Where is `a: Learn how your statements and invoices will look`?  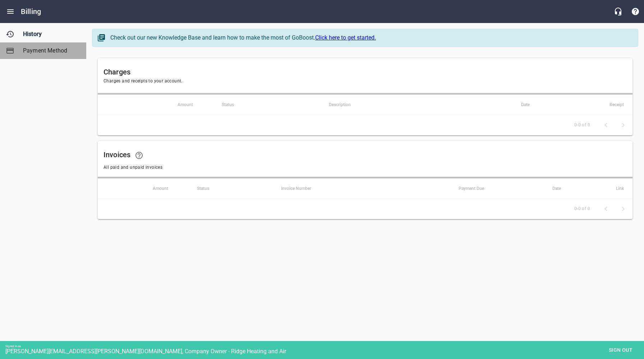 a: Learn how your statements and invoices will look is located at coordinates (139, 155).